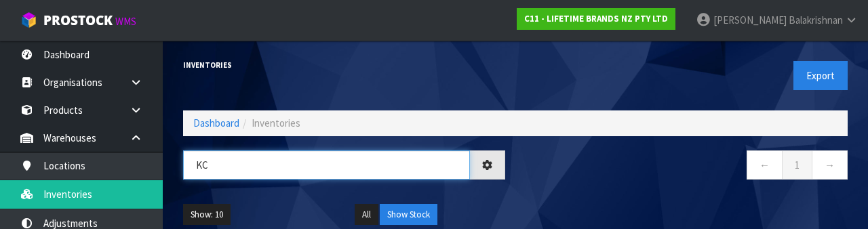  I want to click on img: cube-alt.png, so click(28, 19).